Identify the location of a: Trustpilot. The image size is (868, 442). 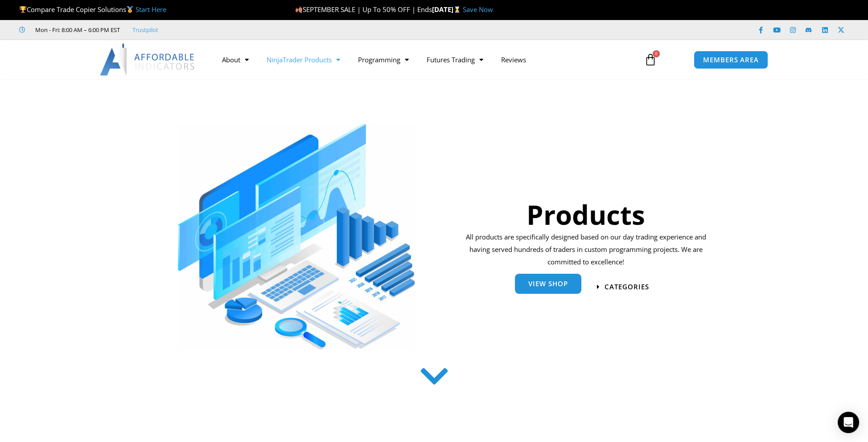
(146, 30).